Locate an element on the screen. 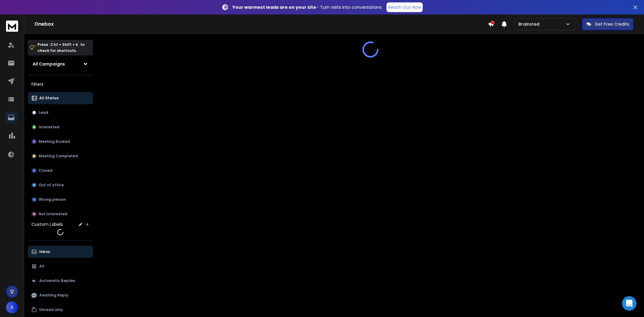 The image size is (644, 317). button: Awaiting Reply is located at coordinates (60, 295).